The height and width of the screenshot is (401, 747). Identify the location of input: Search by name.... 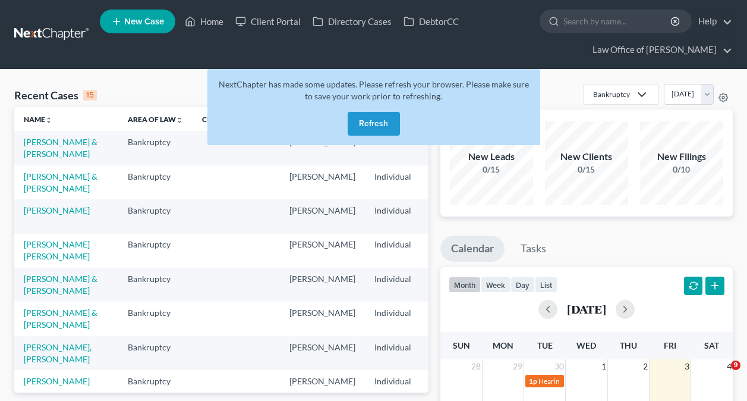
(618, 21).